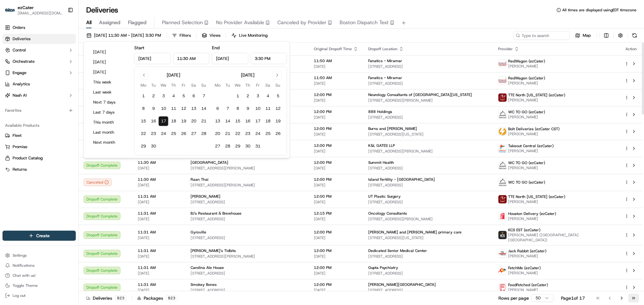 The width and height of the screenshot is (644, 305). What do you see at coordinates (383, 49) in the screenshot?
I see `span: Dropoff Location` at bounding box center [383, 49].